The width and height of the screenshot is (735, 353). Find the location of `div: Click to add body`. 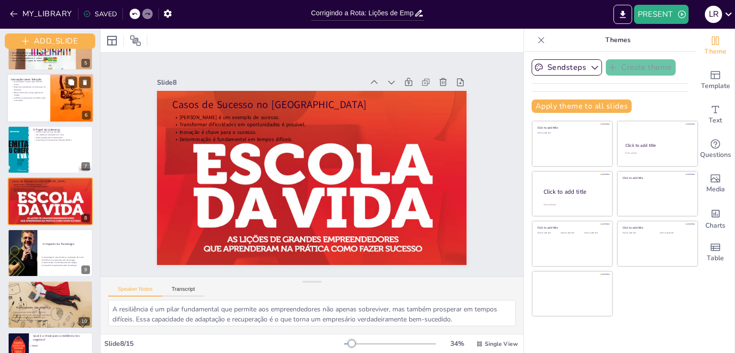

div: Click to add body is located at coordinates (574, 205).